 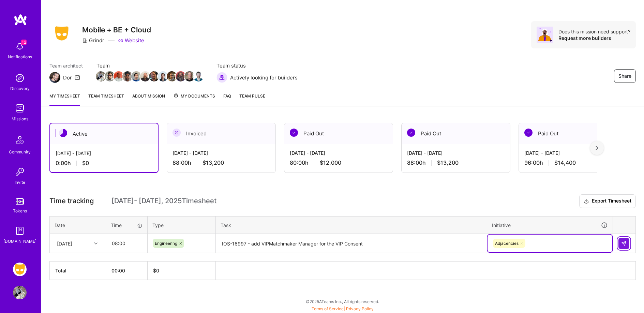 I want to click on span: Engineering, so click(x=166, y=243).